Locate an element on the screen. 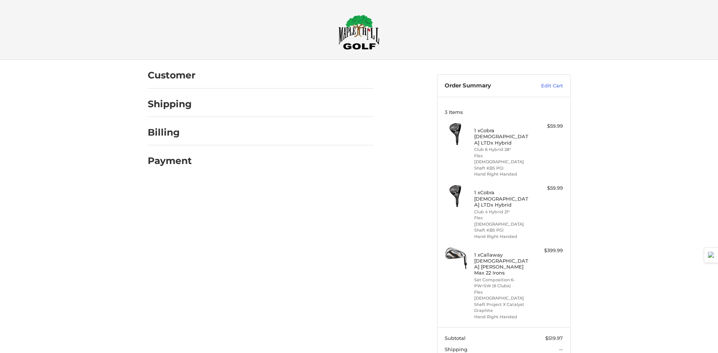 This screenshot has width=718, height=353. li: Set Composition 6-PW+SW (6 Clubs) is located at coordinates (503, 283).